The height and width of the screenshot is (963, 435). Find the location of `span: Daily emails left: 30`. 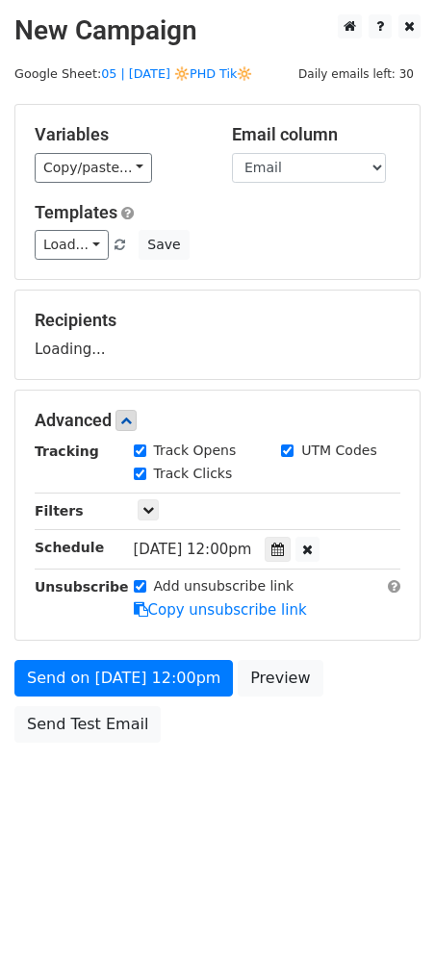

span: Daily emails left: 30 is located at coordinates (356, 74).